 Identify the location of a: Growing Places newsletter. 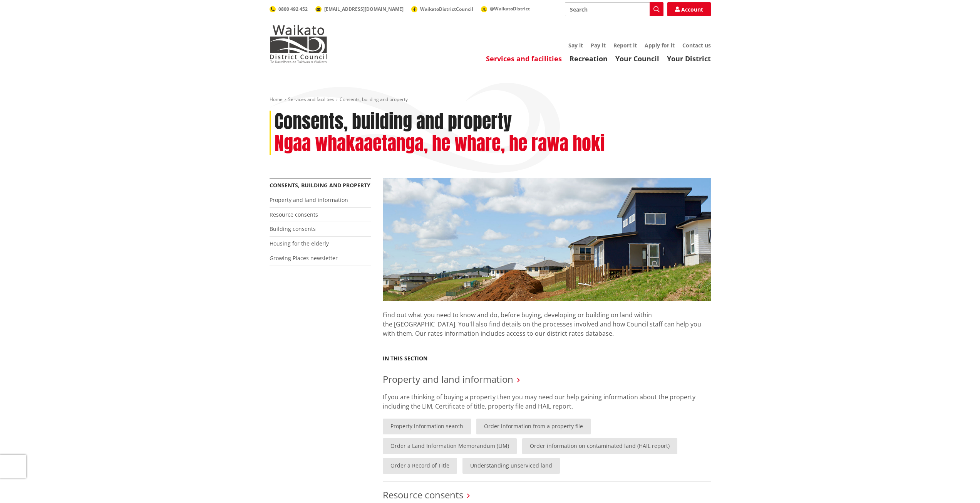
(303, 258).